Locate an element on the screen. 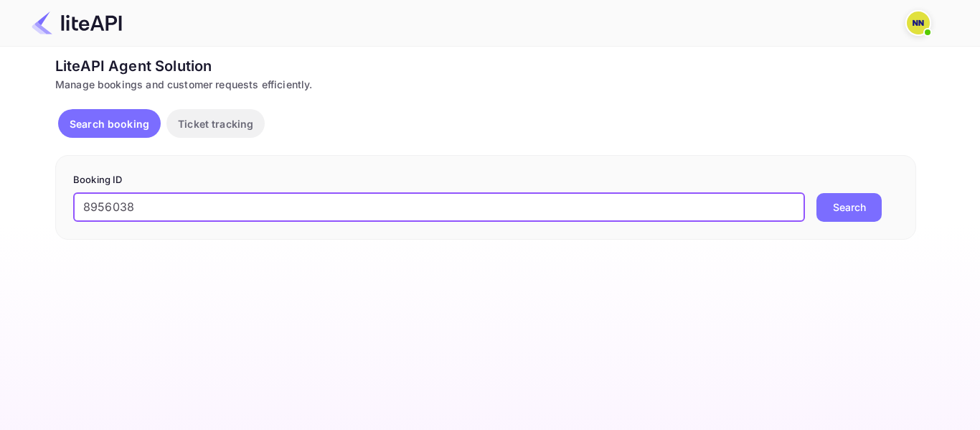  div: Manage bookings and customer requests efficiently. is located at coordinates (485, 84).